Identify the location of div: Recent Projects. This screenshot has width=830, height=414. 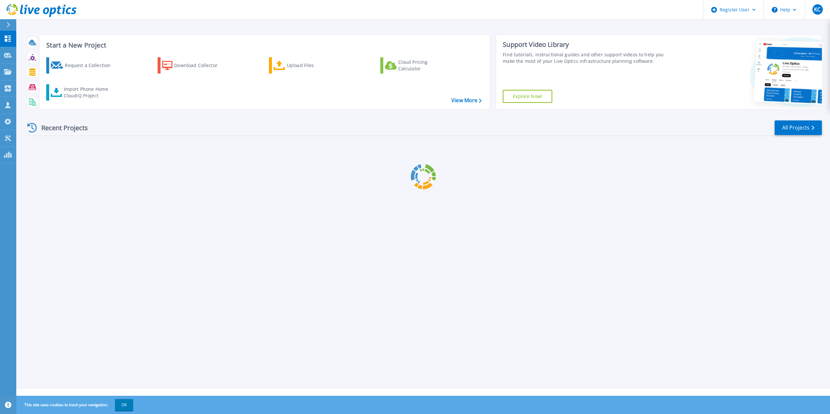
(61, 128).